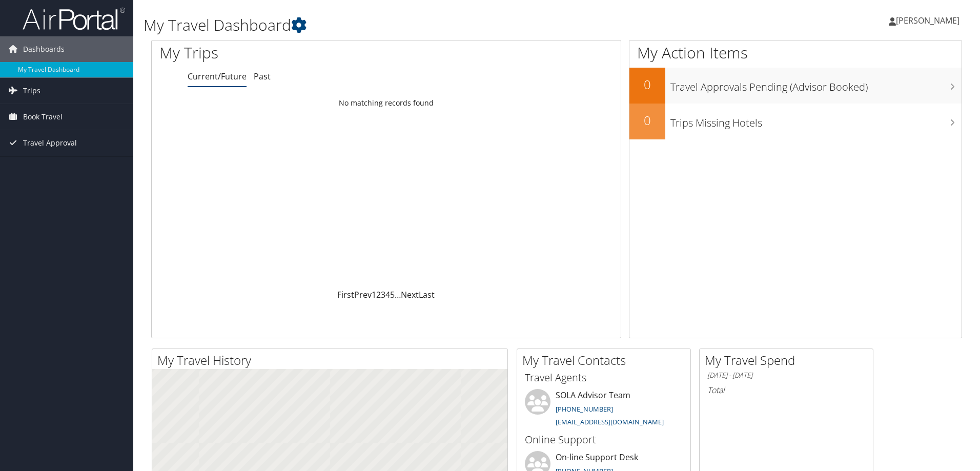 This screenshot has width=980, height=471. Describe the element at coordinates (289, 53) in the screenshot. I see `h1: My Trips` at that location.